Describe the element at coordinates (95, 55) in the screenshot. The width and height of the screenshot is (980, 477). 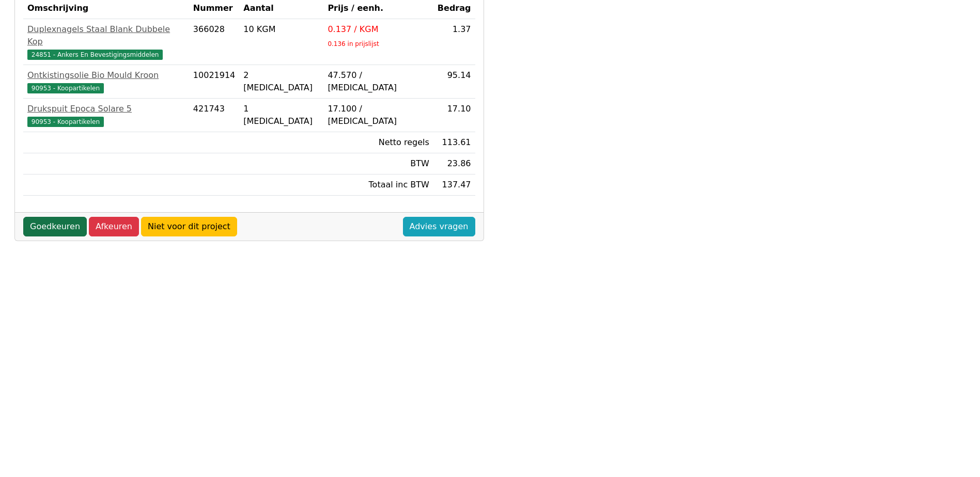
I see `span: 24851 - Ankers En Bevestigingsmiddelen` at that location.